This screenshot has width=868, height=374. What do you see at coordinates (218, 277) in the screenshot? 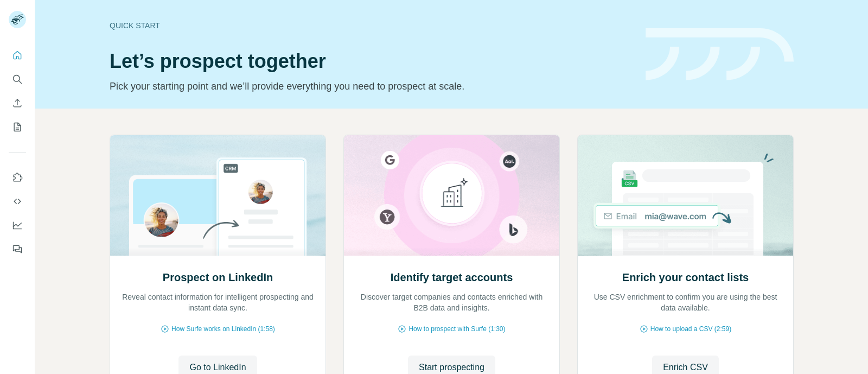
I see `h2: Prospect on LinkedIn` at bounding box center [218, 277].